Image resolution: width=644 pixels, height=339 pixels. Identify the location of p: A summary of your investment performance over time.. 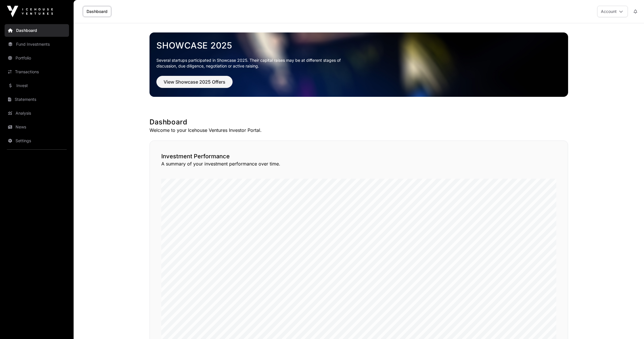
(359, 164).